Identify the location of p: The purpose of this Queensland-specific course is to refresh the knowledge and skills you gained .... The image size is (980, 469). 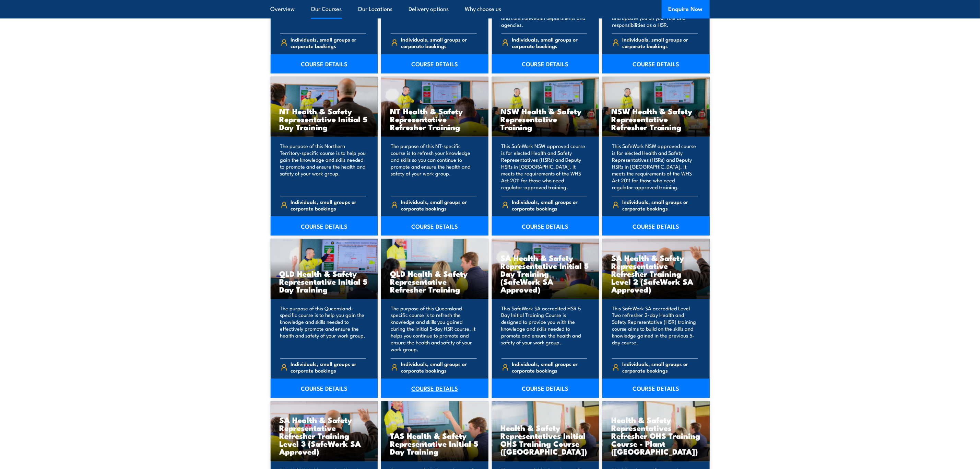
(433, 329).